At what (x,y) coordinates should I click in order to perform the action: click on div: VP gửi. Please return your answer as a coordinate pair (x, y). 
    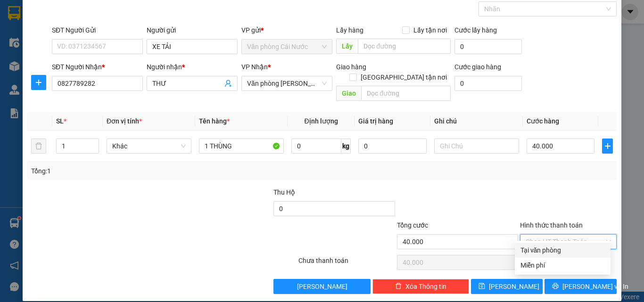
    Looking at the image, I should click on (286, 30).